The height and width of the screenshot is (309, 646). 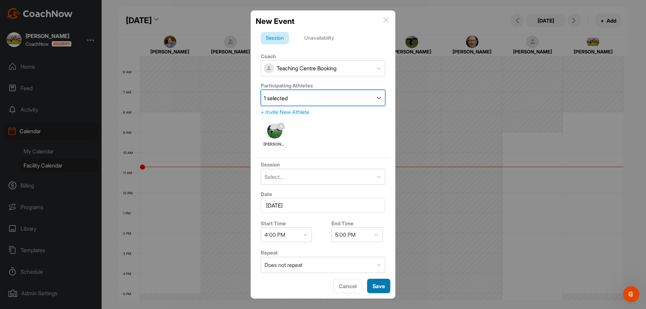 I want to click on img: f2f312b515d605c4118b8aa4163c83e2.jpg, so click(x=274, y=131).